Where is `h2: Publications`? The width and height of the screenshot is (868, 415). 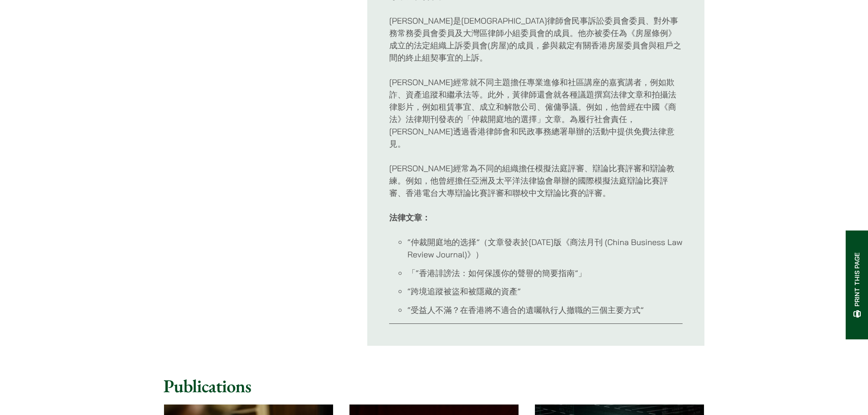 h2: Publications is located at coordinates (434, 386).